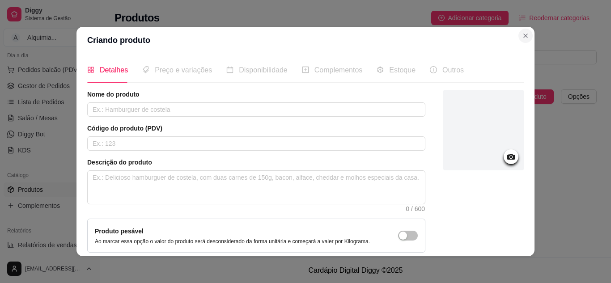 The width and height of the screenshot is (611, 283). I want to click on header: Criando produto, so click(305, 40).